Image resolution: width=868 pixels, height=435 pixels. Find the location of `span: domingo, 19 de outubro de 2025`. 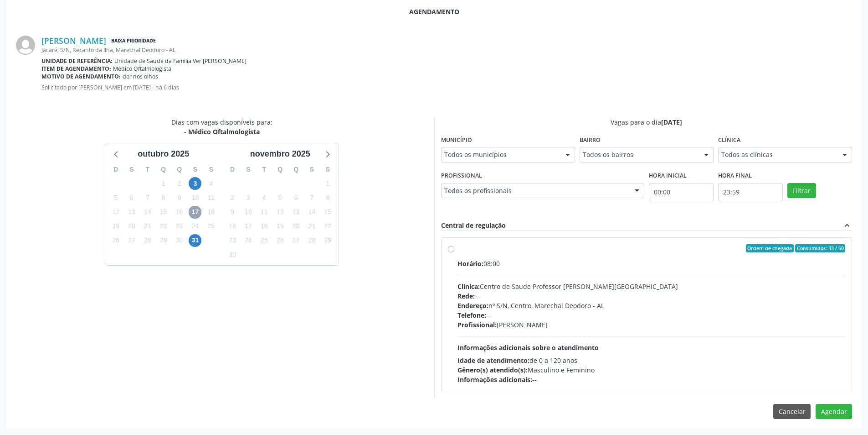

span: domingo, 19 de outubro de 2025 is located at coordinates (116, 226).